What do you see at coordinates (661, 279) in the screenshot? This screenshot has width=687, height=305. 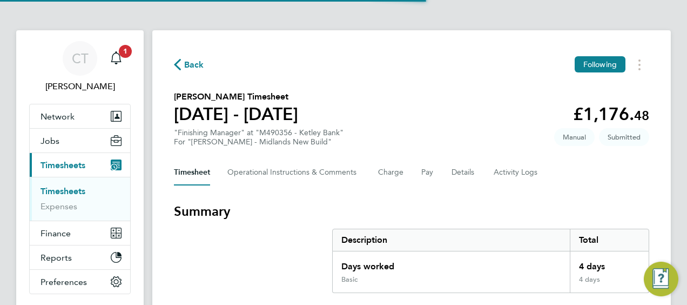 I see `button: Engage Resource Center` at bounding box center [661, 279].